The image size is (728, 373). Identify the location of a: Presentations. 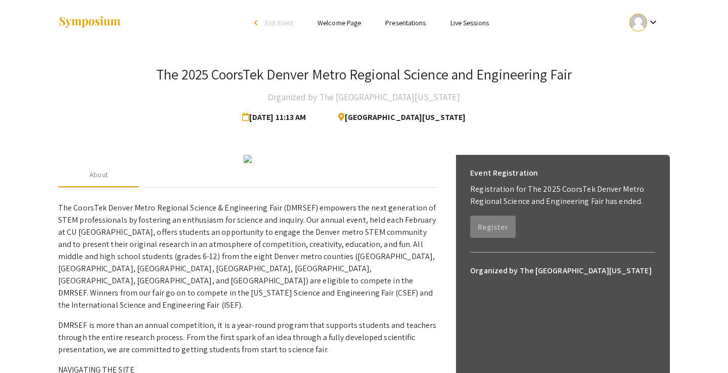
(405, 23).